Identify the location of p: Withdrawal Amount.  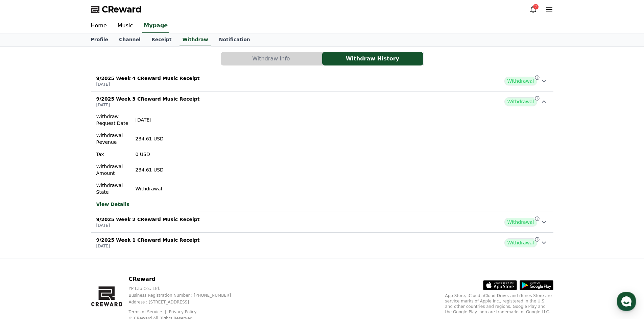
(113, 170).